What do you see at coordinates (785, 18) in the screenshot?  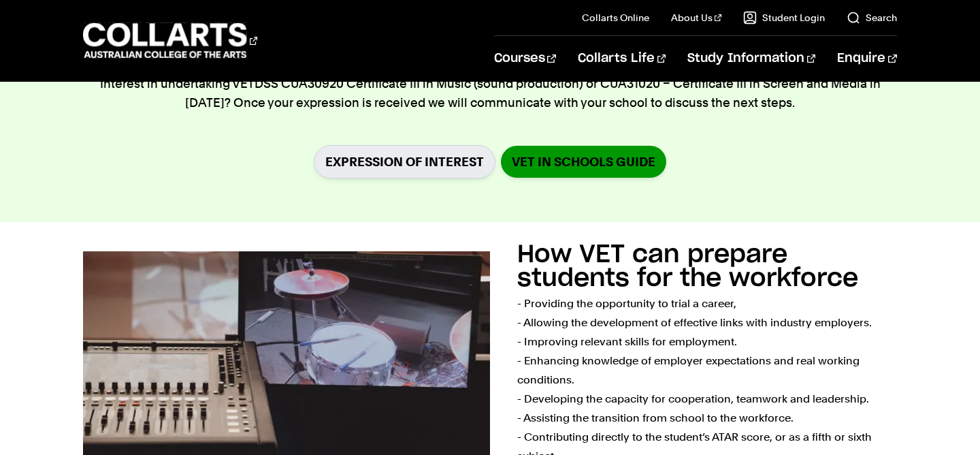 I see `a: Student Login` at bounding box center [785, 18].